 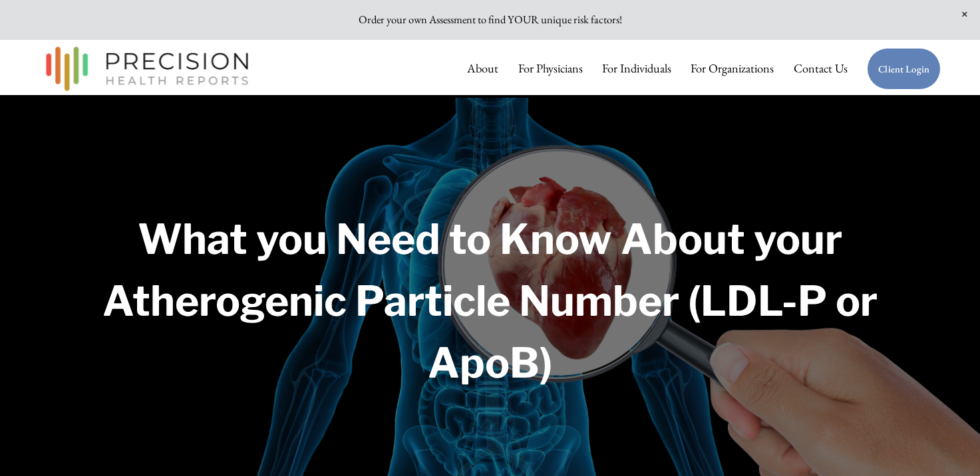 What do you see at coordinates (550, 68) in the screenshot?
I see `a: For Physicians` at bounding box center [550, 68].